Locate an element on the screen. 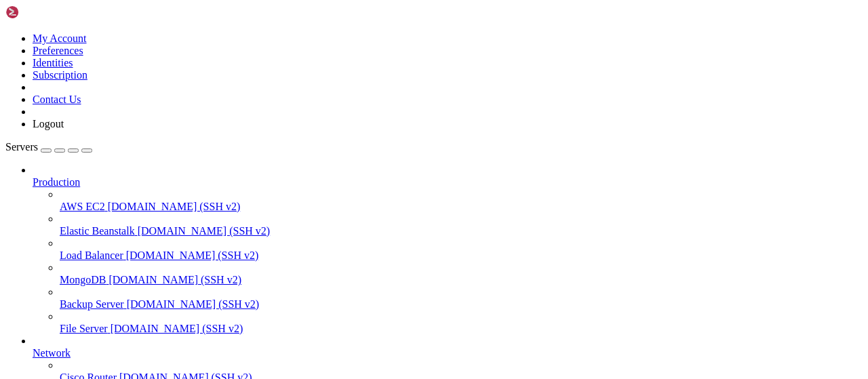  span: MongoDB is located at coordinates (83, 280).